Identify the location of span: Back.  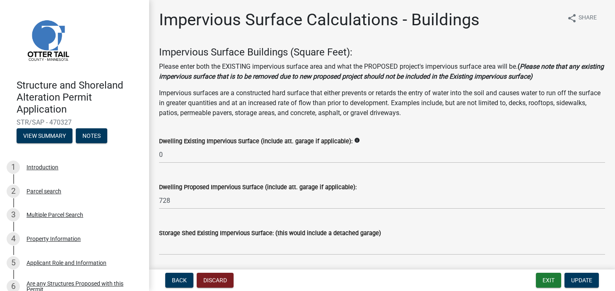
(179, 280).